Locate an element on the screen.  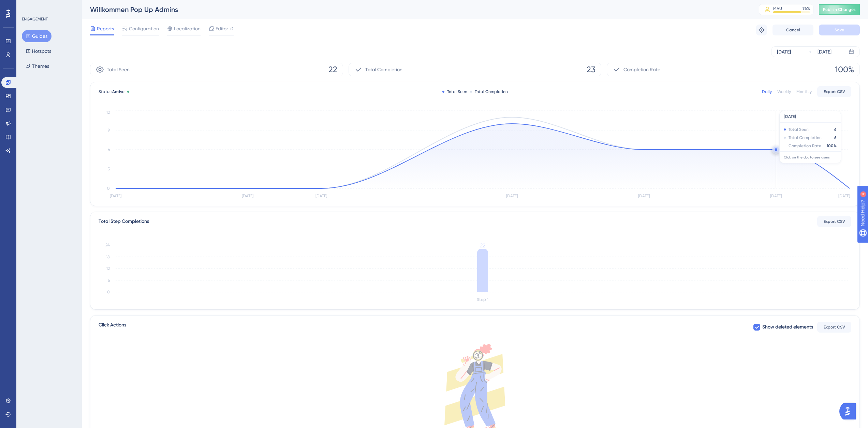
div: Daily is located at coordinates (767, 92).